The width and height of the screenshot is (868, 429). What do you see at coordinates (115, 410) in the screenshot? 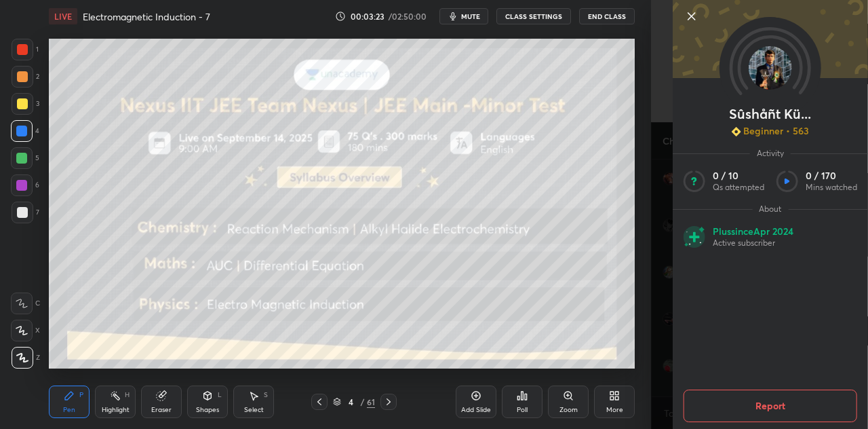
I see `div: Highlight` at bounding box center [115, 410].